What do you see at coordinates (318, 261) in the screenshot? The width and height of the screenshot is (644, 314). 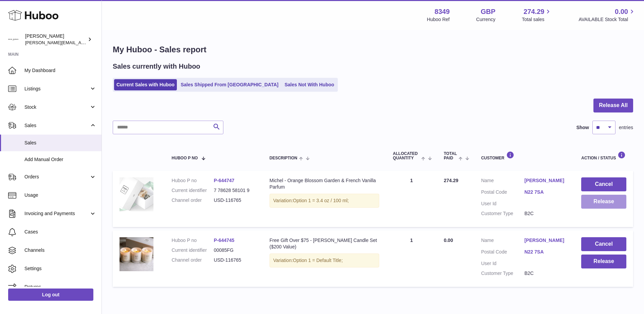 I see `span: Option 1 = Default Title;` at bounding box center [318, 261].